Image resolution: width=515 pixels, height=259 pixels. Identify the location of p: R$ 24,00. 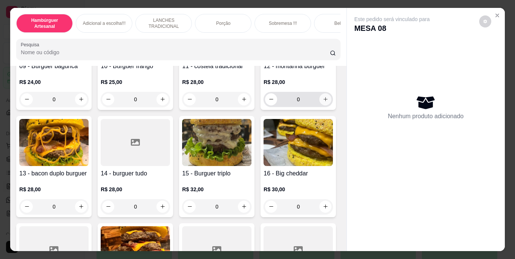
(54, 82).